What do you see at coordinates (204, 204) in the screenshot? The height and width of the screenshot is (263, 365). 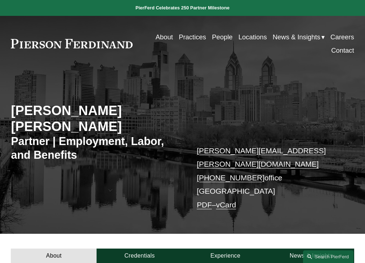 I see `a: PDF` at bounding box center [204, 204].